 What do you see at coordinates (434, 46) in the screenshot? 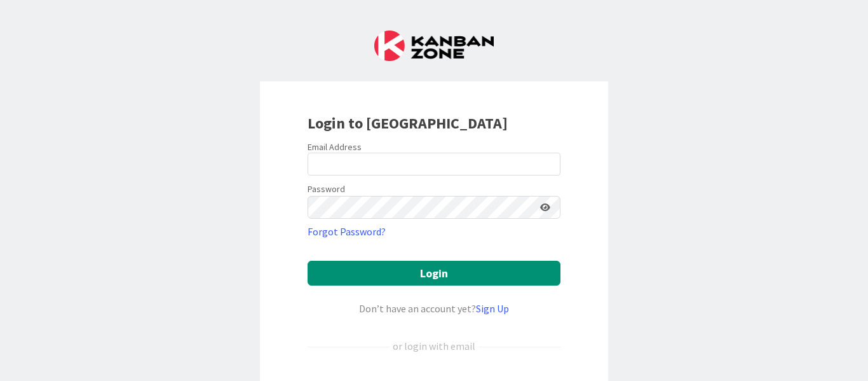
I see `img: Kanban Zone` at bounding box center [434, 46].